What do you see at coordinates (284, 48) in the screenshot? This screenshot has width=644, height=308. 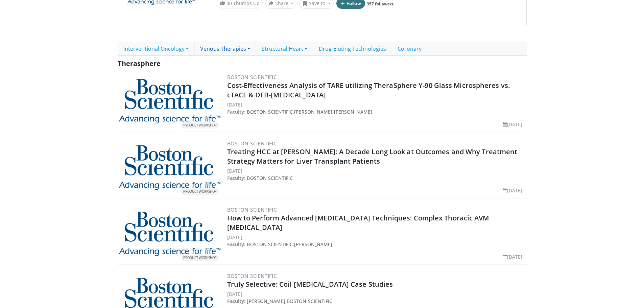 I see `a: Structural Heart` at bounding box center [284, 48].